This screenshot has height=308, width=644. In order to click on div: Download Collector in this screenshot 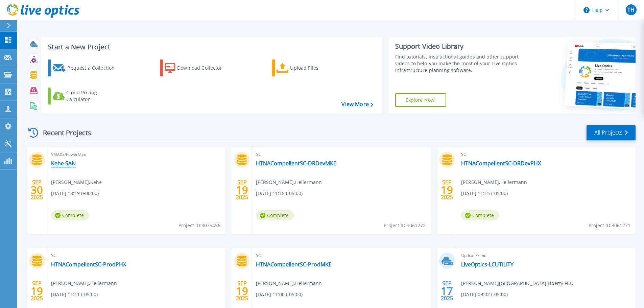, I will do `click(204, 68)`.